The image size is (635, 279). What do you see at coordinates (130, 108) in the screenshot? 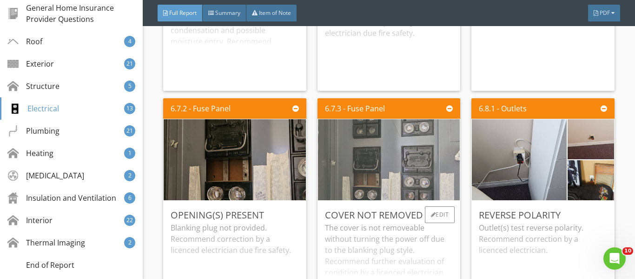
I see `div: 13` at bounding box center [130, 108].